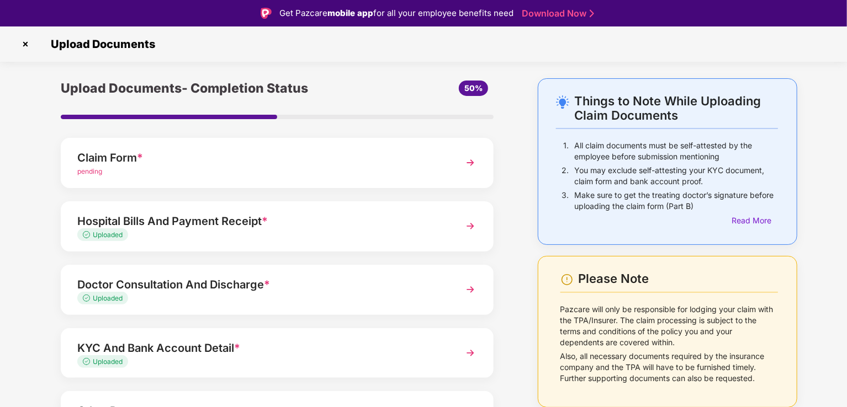 The height and width of the screenshot is (407, 847). I want to click on p: 3., so click(565, 201).